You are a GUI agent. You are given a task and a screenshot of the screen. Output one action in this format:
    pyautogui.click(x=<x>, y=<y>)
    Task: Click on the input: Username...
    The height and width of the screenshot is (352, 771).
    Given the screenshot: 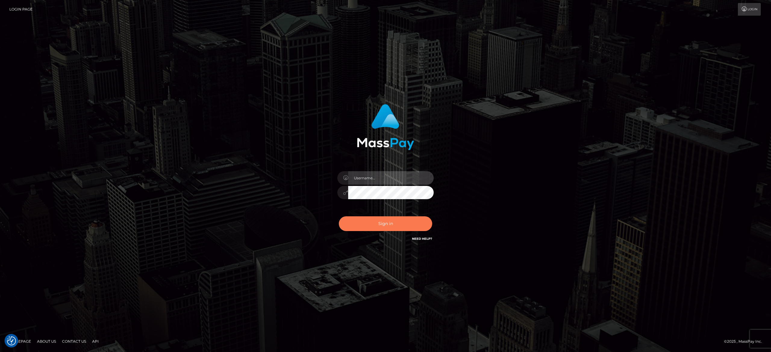 What is the action you would take?
    pyautogui.click(x=391, y=178)
    